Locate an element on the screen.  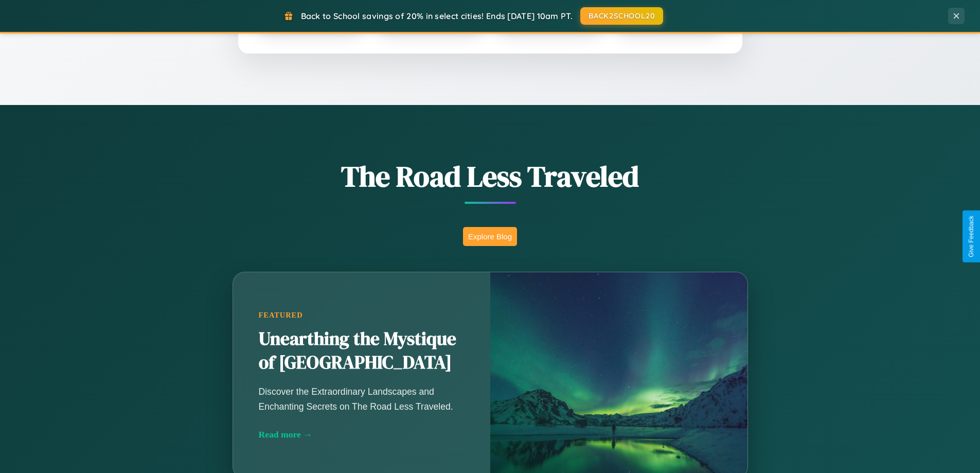
h1: The Road Less Traveled is located at coordinates (491, 176).